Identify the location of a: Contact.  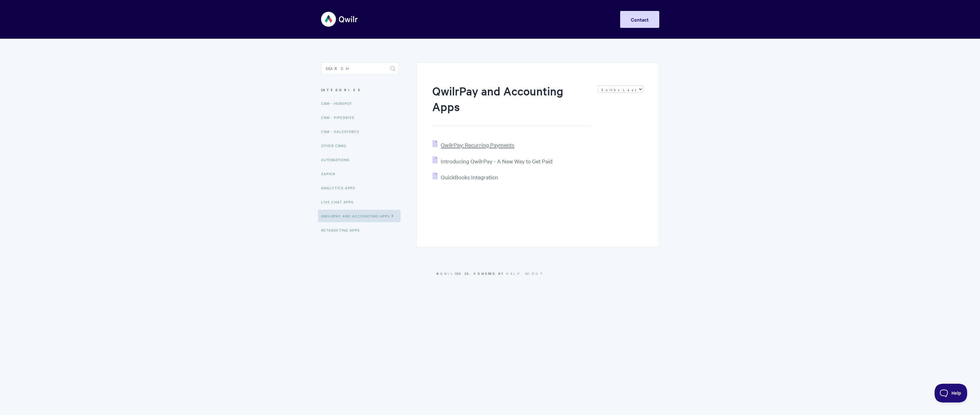
(639, 19).